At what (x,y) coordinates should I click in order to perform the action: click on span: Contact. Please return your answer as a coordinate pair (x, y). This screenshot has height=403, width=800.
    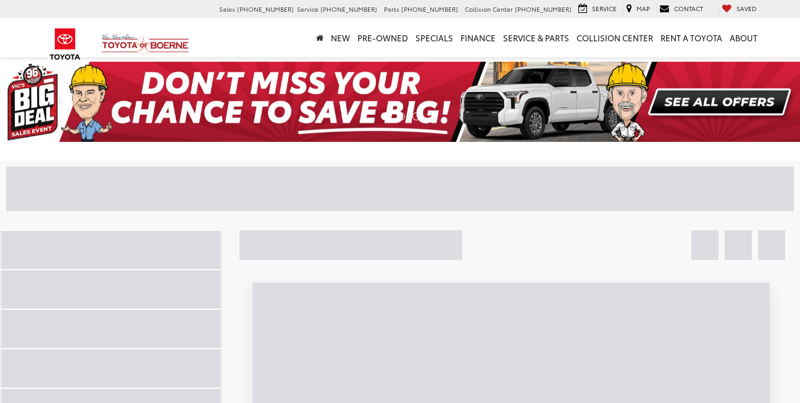
    Looking at the image, I should click on (688, 8).